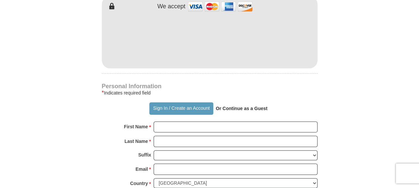 The image size is (419, 188). Describe the element at coordinates (139, 183) in the screenshot. I see `strong: Country` at that location.